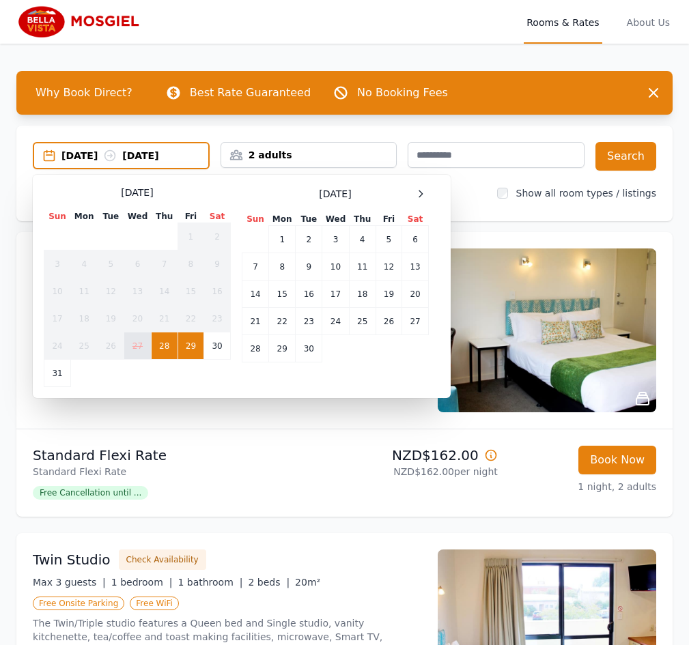 The height and width of the screenshot is (645, 689). Describe the element at coordinates (583, 487) in the screenshot. I see `p: 1 night, 2 adults` at that location.